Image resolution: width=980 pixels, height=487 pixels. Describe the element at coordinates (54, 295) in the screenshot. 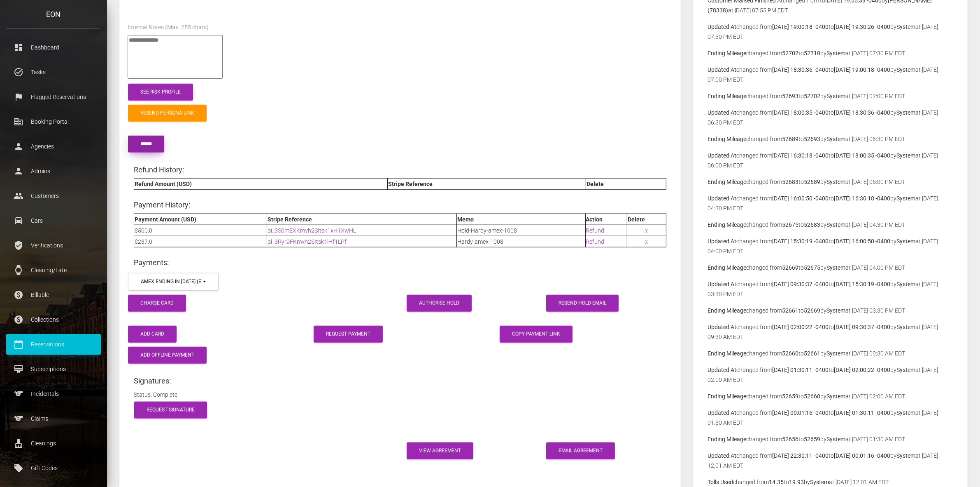

I see `p: Billable` at that location.